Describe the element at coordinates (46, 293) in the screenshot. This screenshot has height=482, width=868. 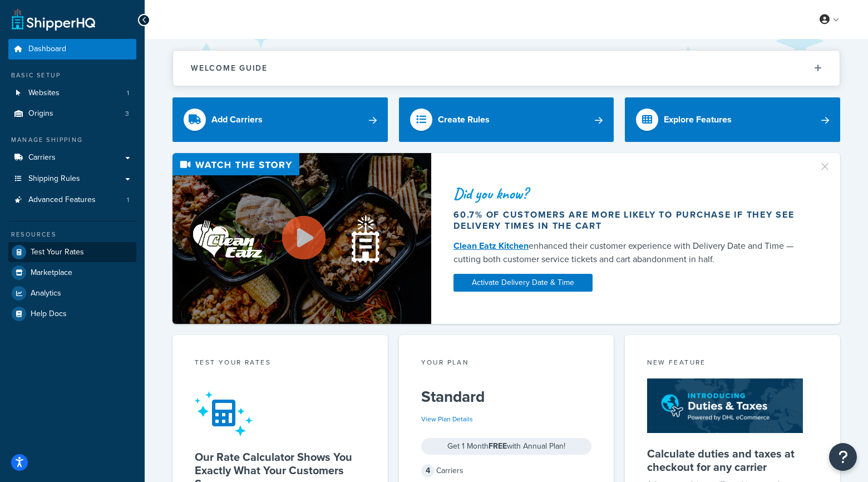
I see `span: Analytics` at that location.